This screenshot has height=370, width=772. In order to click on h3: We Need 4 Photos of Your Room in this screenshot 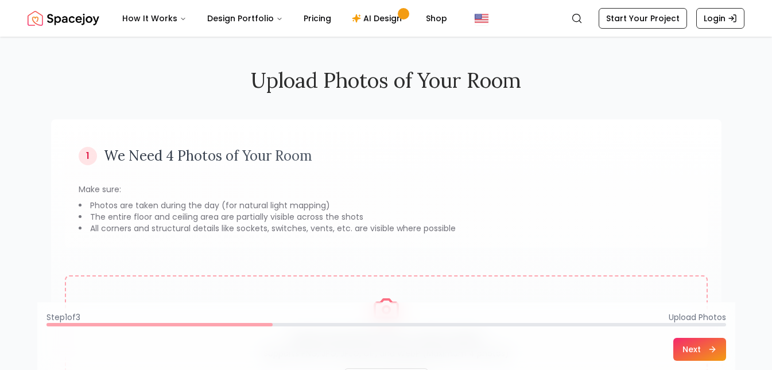, I will do `click(208, 156)`.